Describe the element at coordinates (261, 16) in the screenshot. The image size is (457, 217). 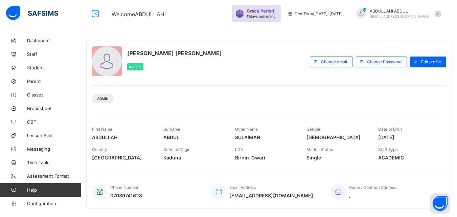
I see `span: 11 days remaining` at that location.